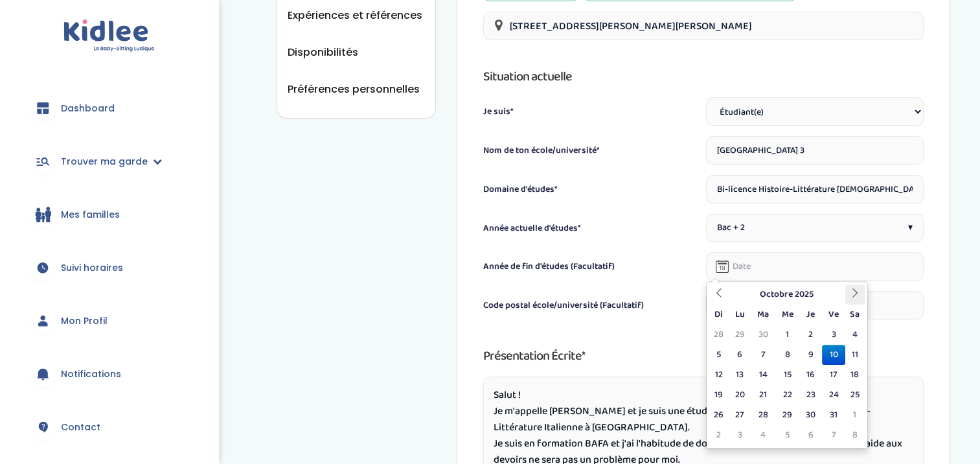 The width and height of the screenshot is (980, 464). I want to click on span: Dashboard, so click(87, 108).